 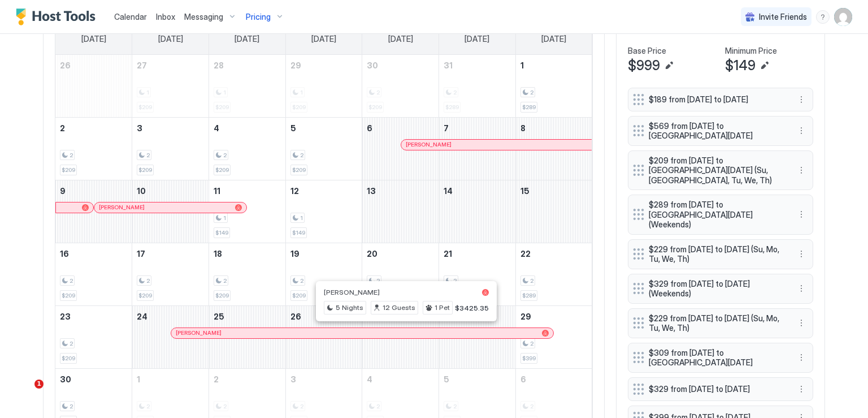 What do you see at coordinates (247, 254) in the screenshot?
I see `a: November 18, 2025` at bounding box center [247, 254].